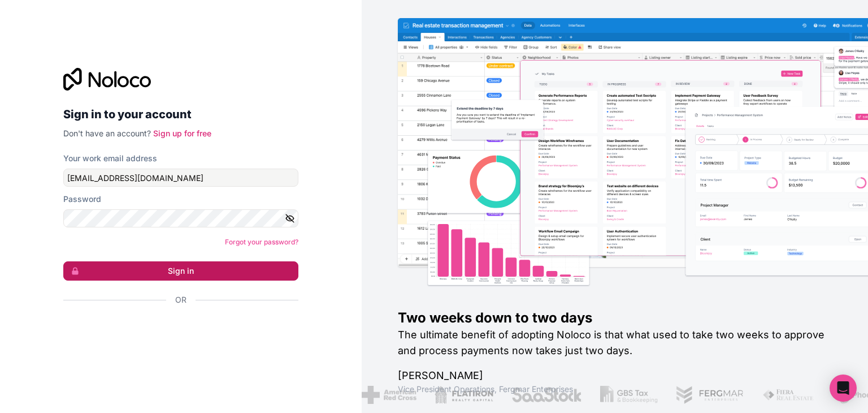 This screenshot has height=413, width=868. Describe the element at coordinates (82, 199) in the screenshot. I see `label: Password` at that location.